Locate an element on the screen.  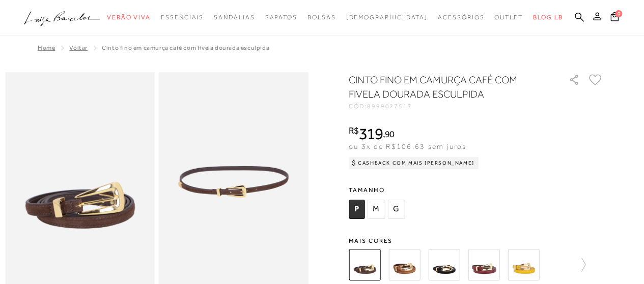
span: Verão Viva is located at coordinates (129, 17).